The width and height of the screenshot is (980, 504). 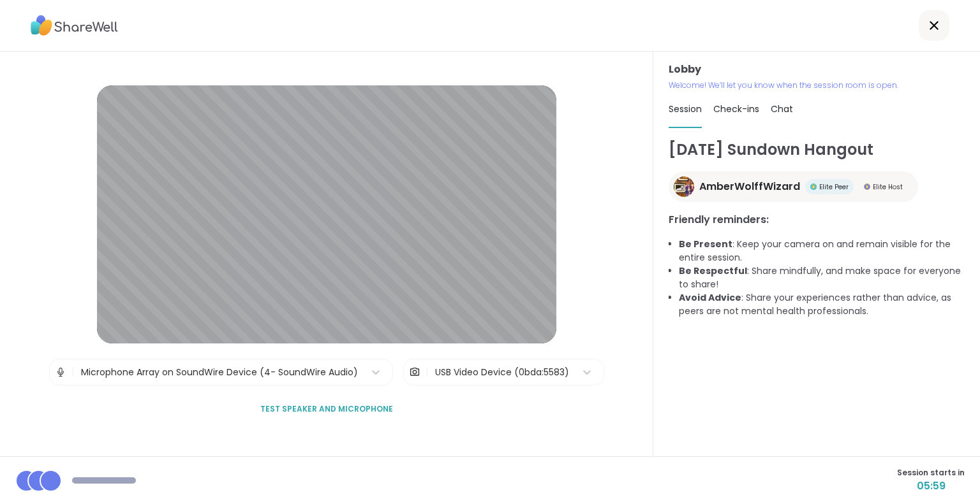 What do you see at coordinates (867, 187) in the screenshot?
I see `img: Elite Host` at bounding box center [867, 187].